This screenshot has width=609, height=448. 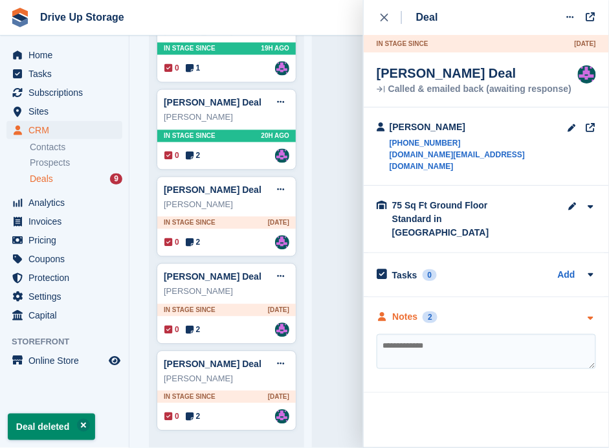 What do you see at coordinates (67, 259) in the screenshot?
I see `span: Coupons` at bounding box center [67, 259].